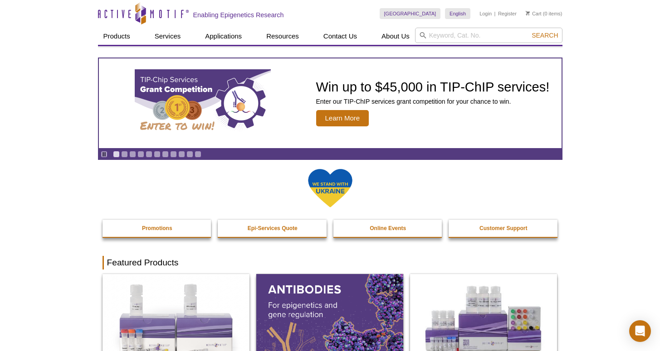  Describe the element at coordinates (433, 102) in the screenshot. I see `p: Enter our TIP-ChIP services grant competition for your chance to win.` at that location.